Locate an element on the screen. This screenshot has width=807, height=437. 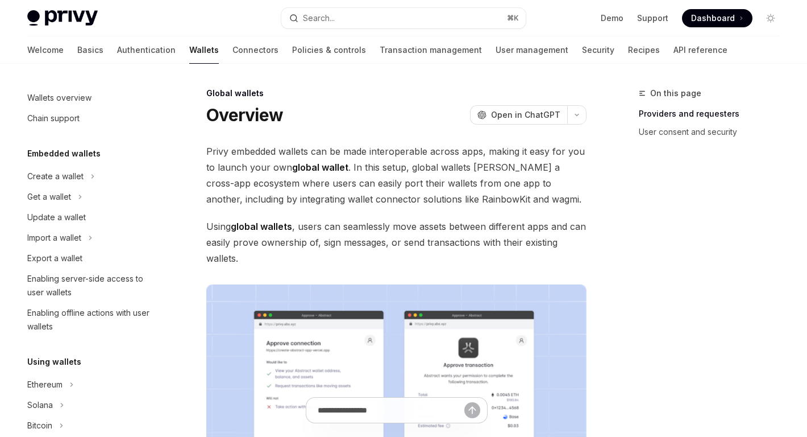
a: API reference is located at coordinates (700, 50).